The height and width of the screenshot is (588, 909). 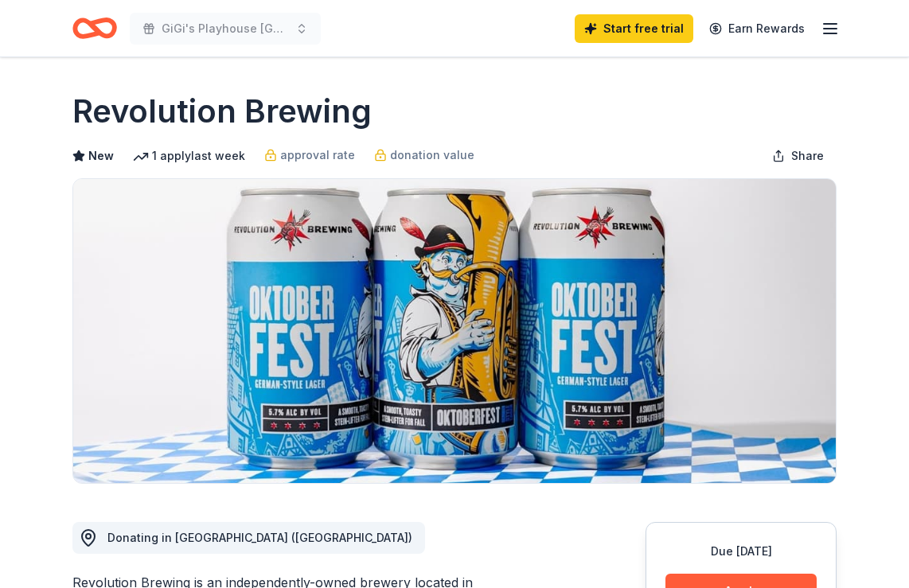 I want to click on span: Share, so click(x=807, y=156).